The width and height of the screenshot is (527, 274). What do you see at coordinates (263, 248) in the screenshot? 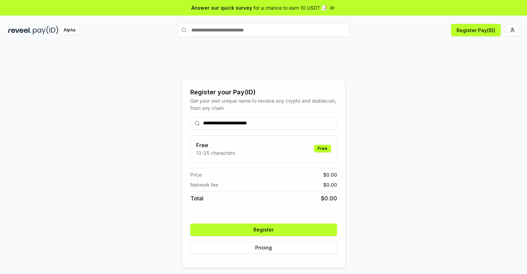
I see `button: Pricing` at bounding box center [263, 248].